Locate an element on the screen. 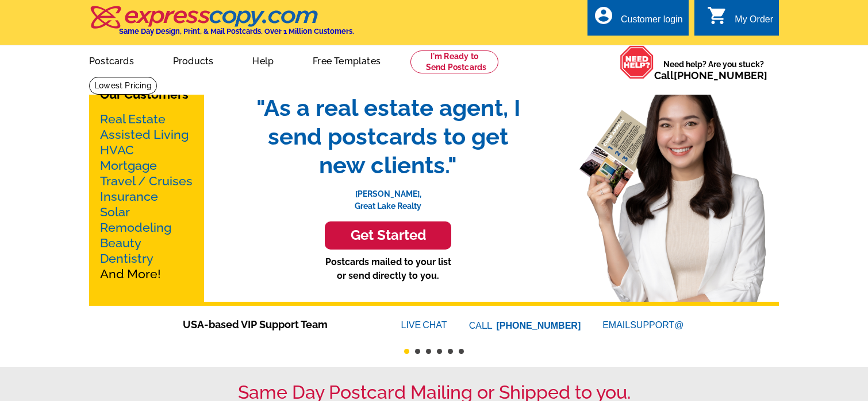  img: help is located at coordinates (637, 62).